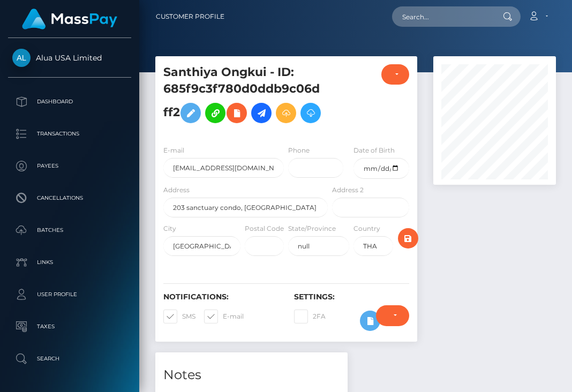 Image resolution: width=572 pixels, height=392 pixels. I want to click on label: SMS, so click(179, 317).